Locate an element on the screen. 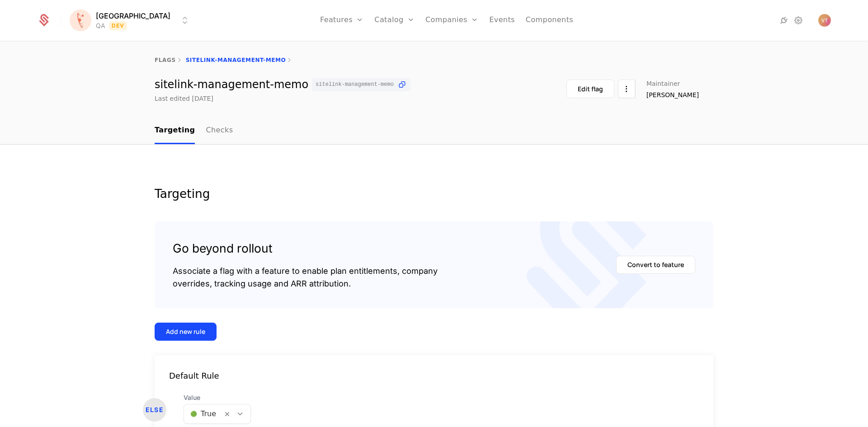 The height and width of the screenshot is (427, 868). div: Go beyond rollout is located at coordinates (305, 249).